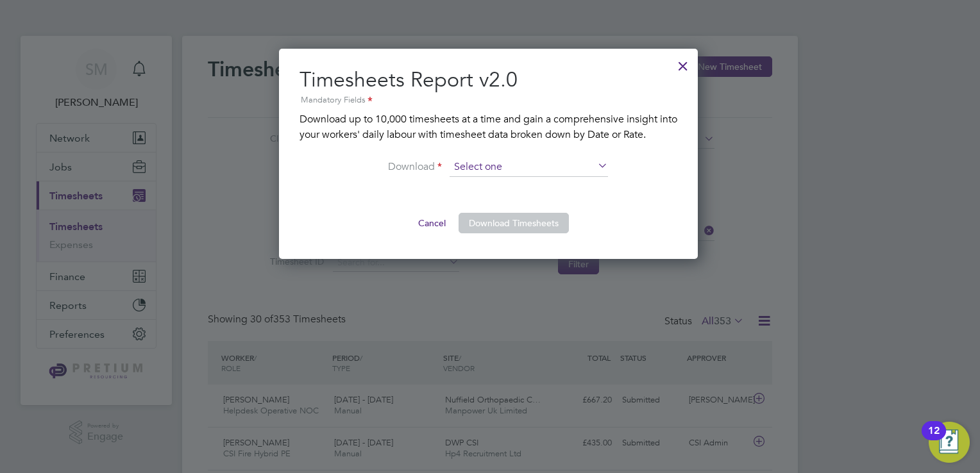 This screenshot has height=473, width=980. What do you see at coordinates (488, 101) in the screenshot?
I see `div: Mandatory Fields` at bounding box center [488, 101].